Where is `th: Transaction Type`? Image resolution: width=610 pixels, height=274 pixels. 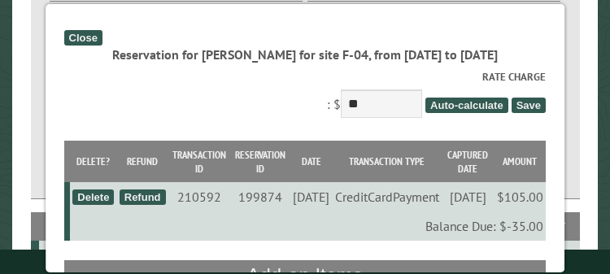 th: Transaction Type is located at coordinates (387, 162).